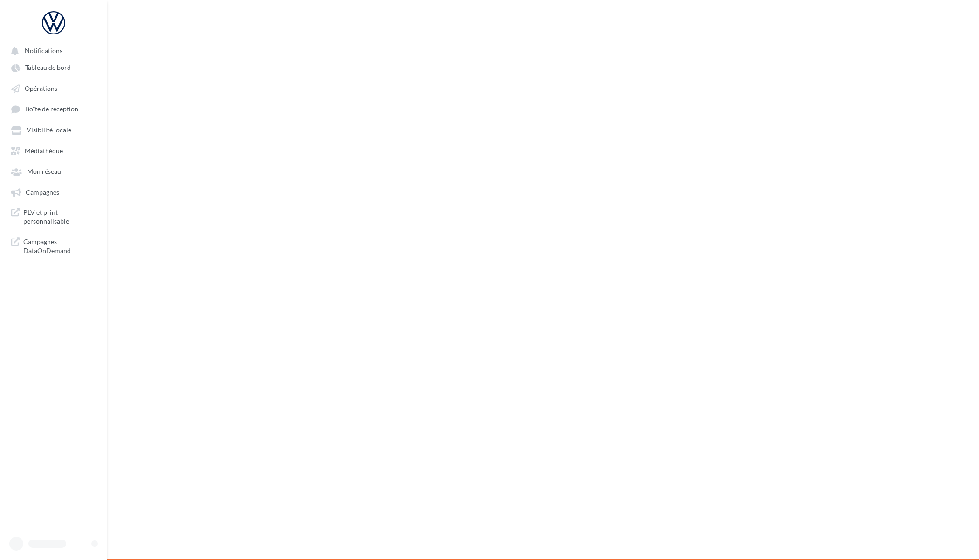 Image resolution: width=979 pixels, height=560 pixels. Describe the element at coordinates (52, 109) in the screenshot. I see `span: Boîte de réception` at that location.